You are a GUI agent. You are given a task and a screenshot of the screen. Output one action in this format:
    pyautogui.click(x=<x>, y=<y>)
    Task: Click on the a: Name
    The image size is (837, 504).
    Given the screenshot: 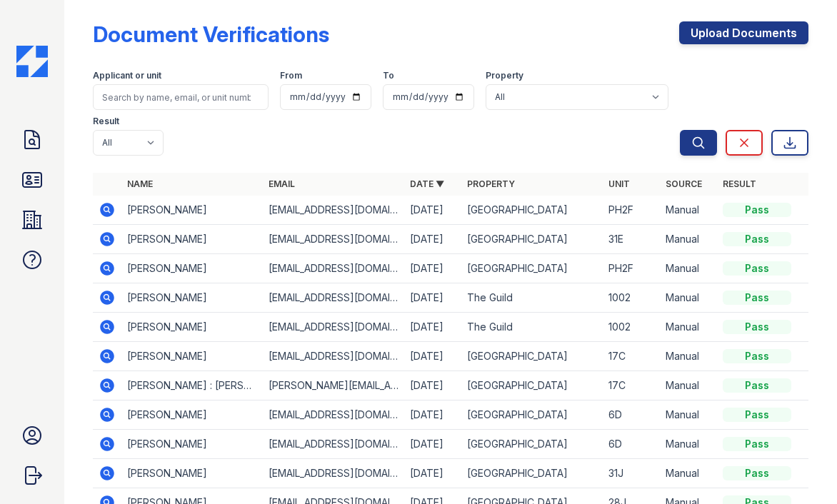 What is the action you would take?
    pyautogui.click(x=140, y=184)
    